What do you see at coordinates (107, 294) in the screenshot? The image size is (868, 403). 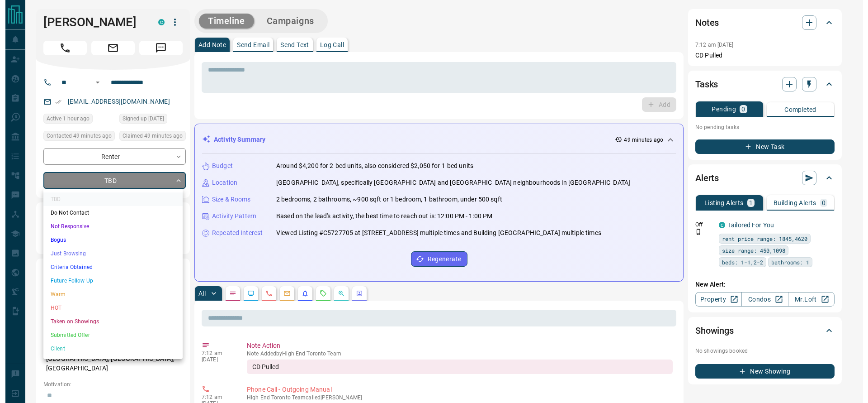 I see `li: Warm` at bounding box center [107, 294].